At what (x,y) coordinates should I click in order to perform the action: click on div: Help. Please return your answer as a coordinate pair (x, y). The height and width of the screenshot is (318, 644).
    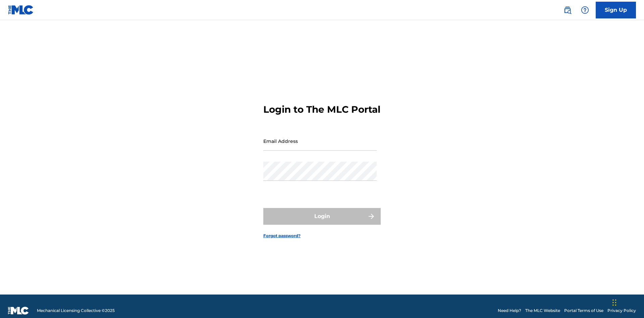
    Looking at the image, I should click on (585, 10).